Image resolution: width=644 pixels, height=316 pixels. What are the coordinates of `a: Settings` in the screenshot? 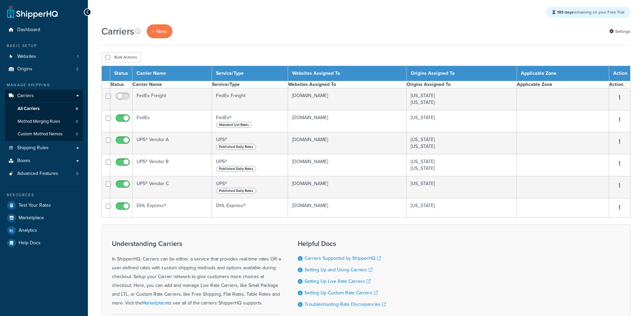 It's located at (620, 32).